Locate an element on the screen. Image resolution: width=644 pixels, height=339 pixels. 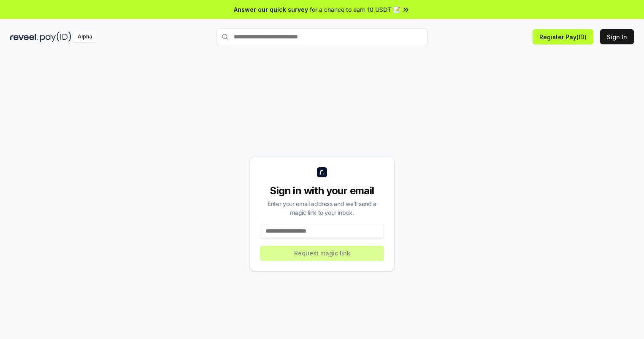
span: for a chance to earn 10 USDT 📝 is located at coordinates (355, 9).